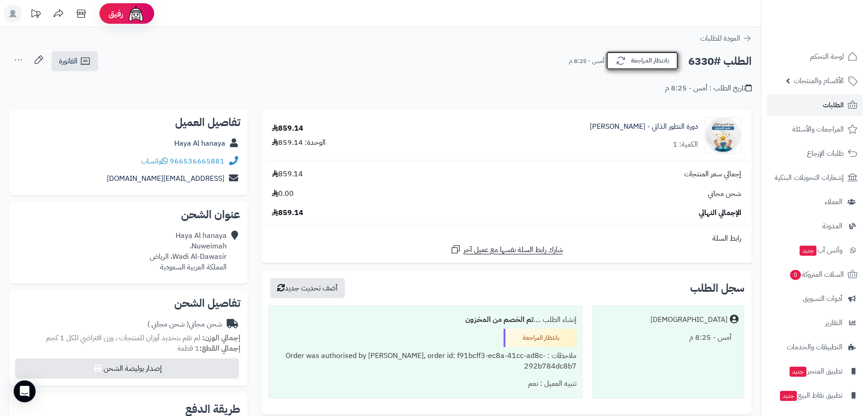  I want to click on span: طلبات الإرجاع, so click(825, 153).